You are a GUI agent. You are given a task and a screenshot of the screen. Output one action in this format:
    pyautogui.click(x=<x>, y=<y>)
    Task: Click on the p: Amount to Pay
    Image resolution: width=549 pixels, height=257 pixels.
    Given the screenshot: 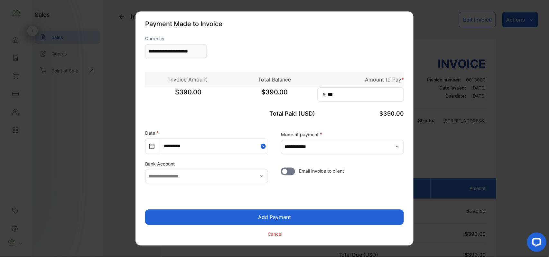 What is the action you would take?
    pyautogui.click(x=361, y=80)
    